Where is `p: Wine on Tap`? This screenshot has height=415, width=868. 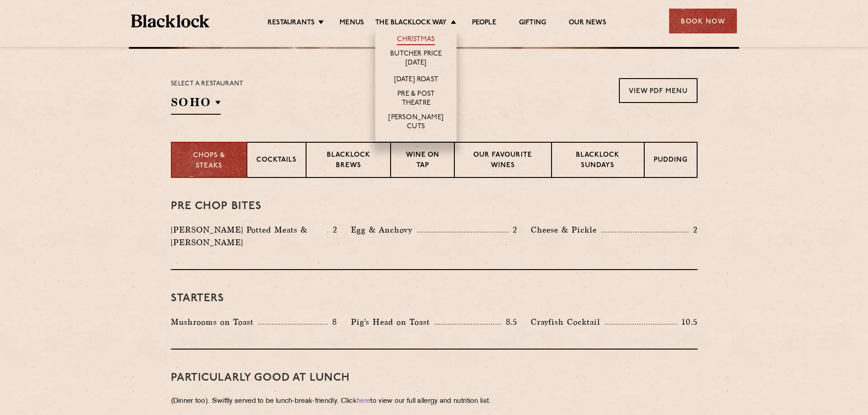 p: Wine on Tap is located at coordinates (422, 160).